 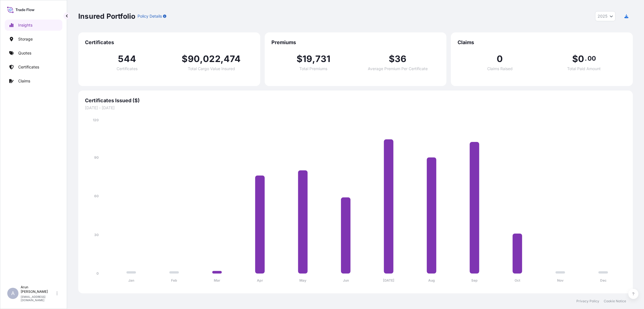 What do you see at coordinates (542, 42) in the screenshot?
I see `span: Claims` at bounding box center [542, 42].